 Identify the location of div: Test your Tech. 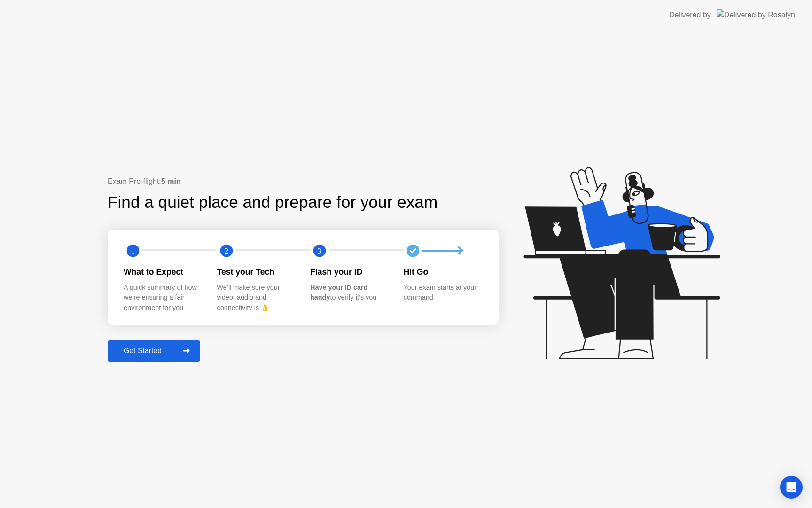
(256, 272).